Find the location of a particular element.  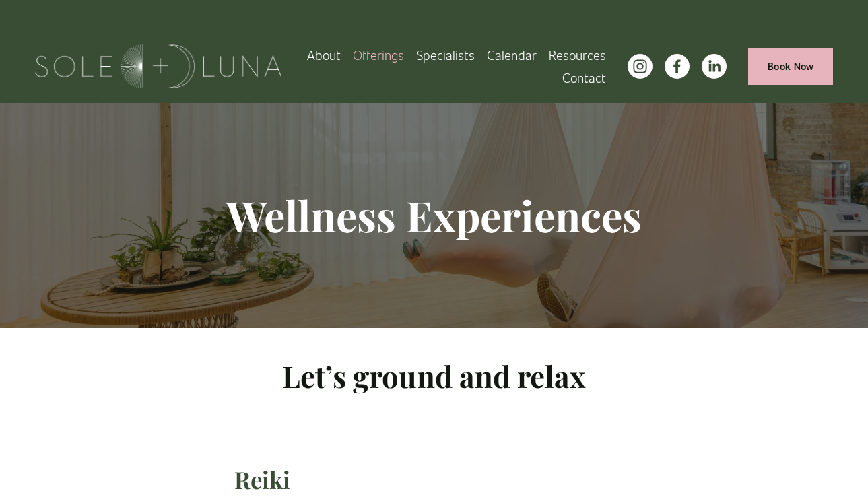

a: Book Now is located at coordinates (790, 66).